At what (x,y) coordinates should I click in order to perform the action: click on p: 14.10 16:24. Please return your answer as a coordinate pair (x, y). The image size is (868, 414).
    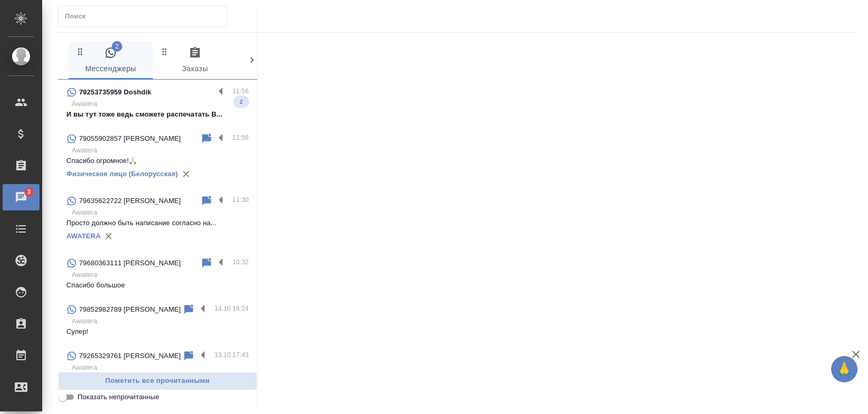
    Looking at the image, I should click on (231, 308).